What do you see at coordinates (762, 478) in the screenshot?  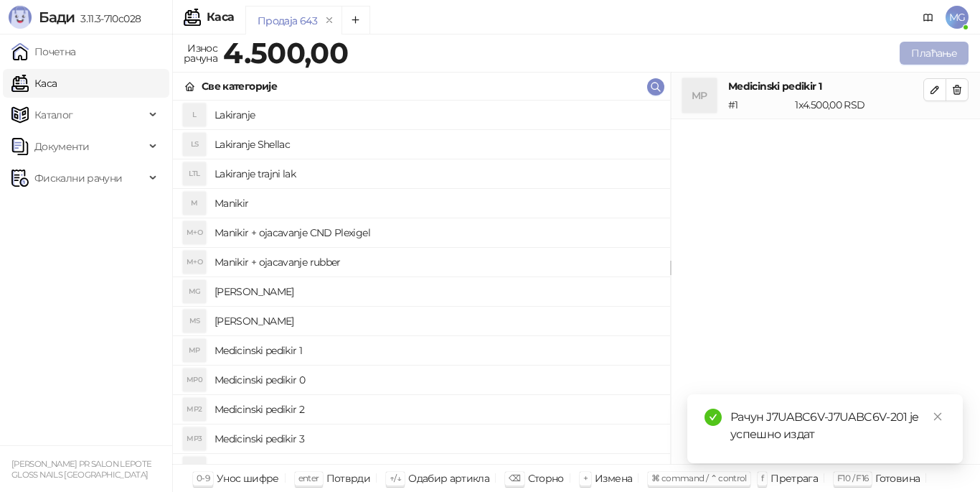 I see `span: f` at bounding box center [762, 478].